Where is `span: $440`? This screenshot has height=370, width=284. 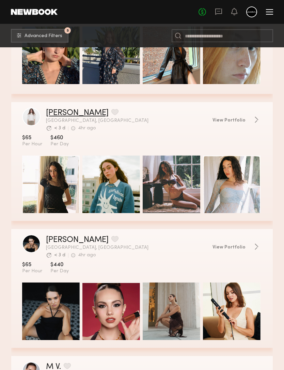 span: $440 is located at coordinates (60, 265).